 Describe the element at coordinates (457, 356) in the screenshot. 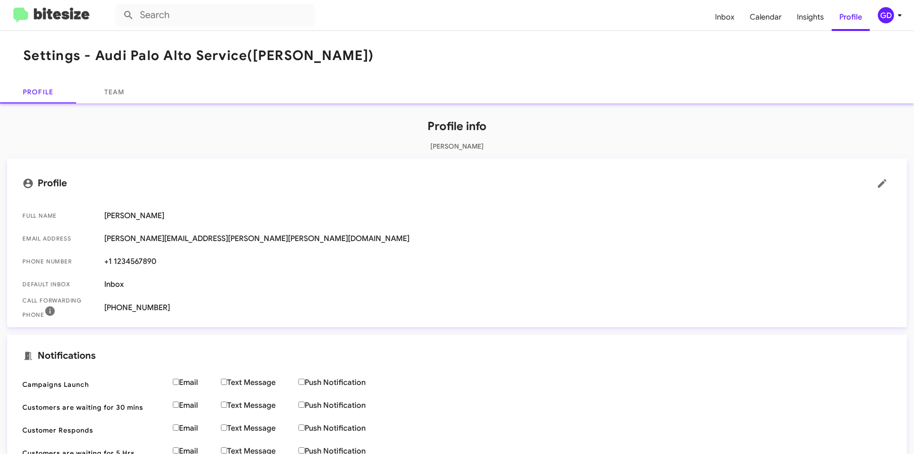

I see `mat-card-title: Notifications` at that location.